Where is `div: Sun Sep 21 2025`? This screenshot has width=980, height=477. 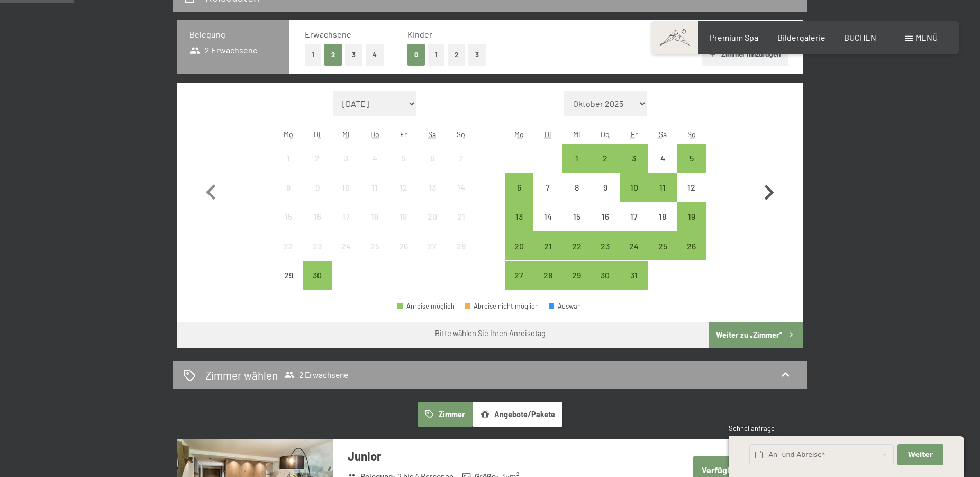
div: Sun Sep 21 2025 is located at coordinates (461, 217).